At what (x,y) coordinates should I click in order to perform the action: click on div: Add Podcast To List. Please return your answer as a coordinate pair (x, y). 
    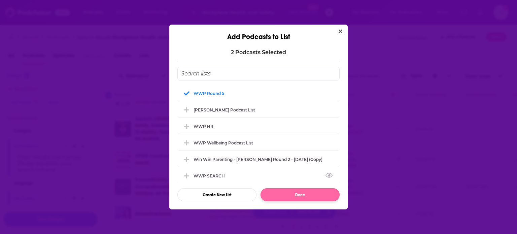
    Looking at the image, I should click on (258, 134).